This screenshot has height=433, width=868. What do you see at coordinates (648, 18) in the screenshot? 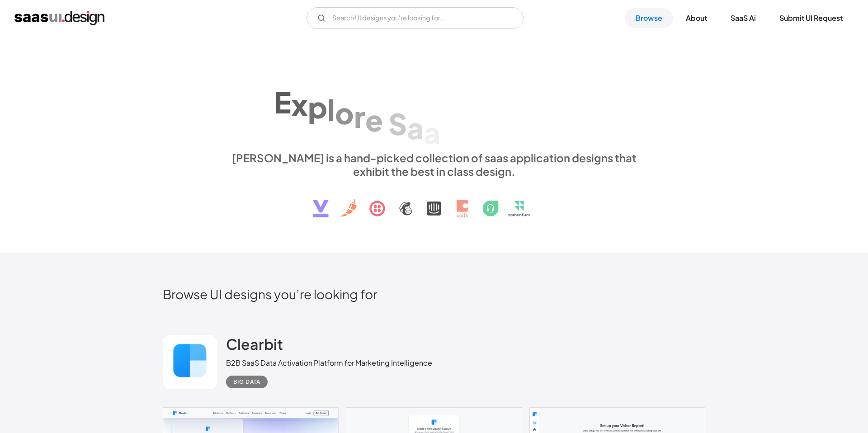
I see `a: Browse` at bounding box center [648, 18].